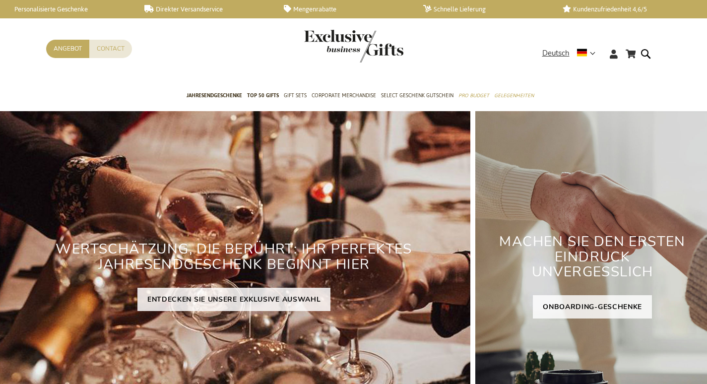 This screenshot has height=384, width=707. Describe the element at coordinates (572, 53) in the screenshot. I see `div: Deutsch` at that location.